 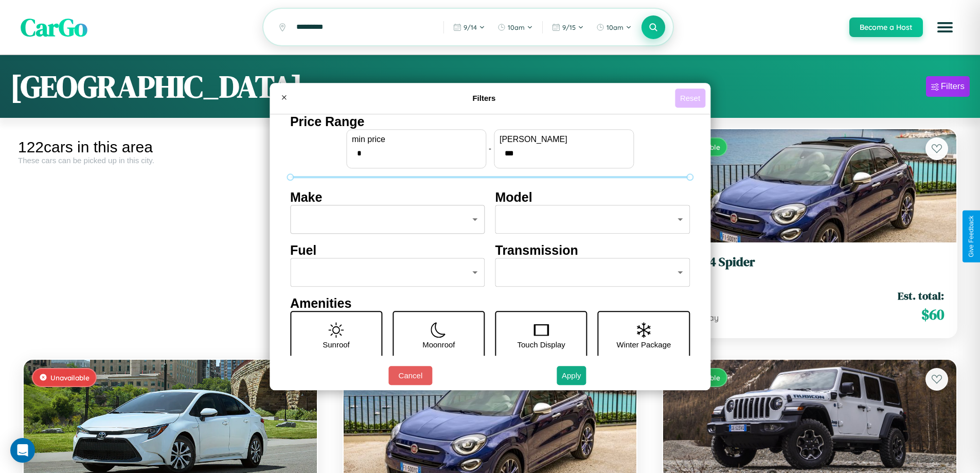 I want to click on div: Filters, so click(x=953, y=87).